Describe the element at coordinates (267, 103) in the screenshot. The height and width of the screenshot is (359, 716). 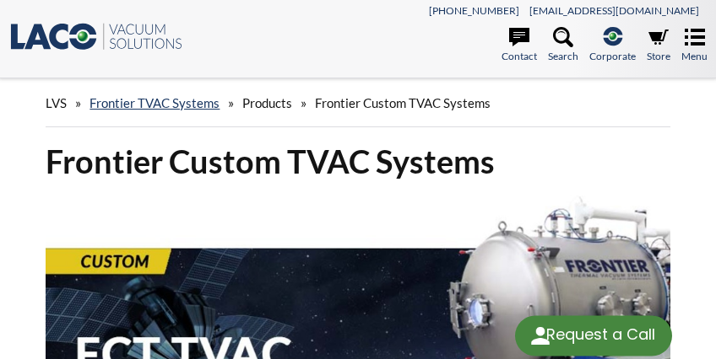
I see `span: Products` at that location.